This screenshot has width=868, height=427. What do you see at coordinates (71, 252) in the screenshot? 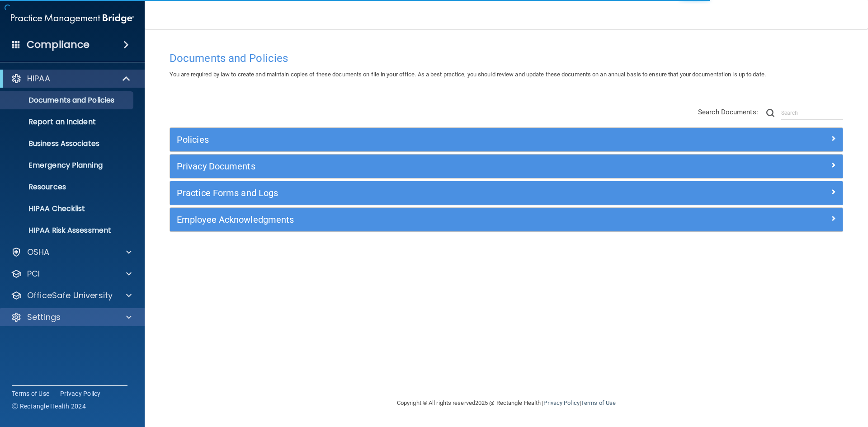
I see `a: OSHA` at bounding box center [71, 252].